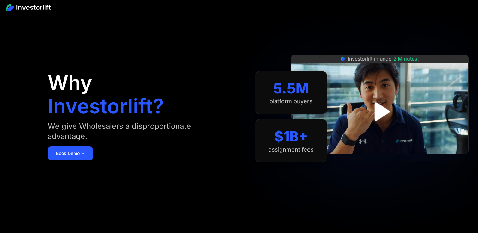 The width and height of the screenshot is (478, 233). I want to click on span: 2 Minutes, so click(405, 59).